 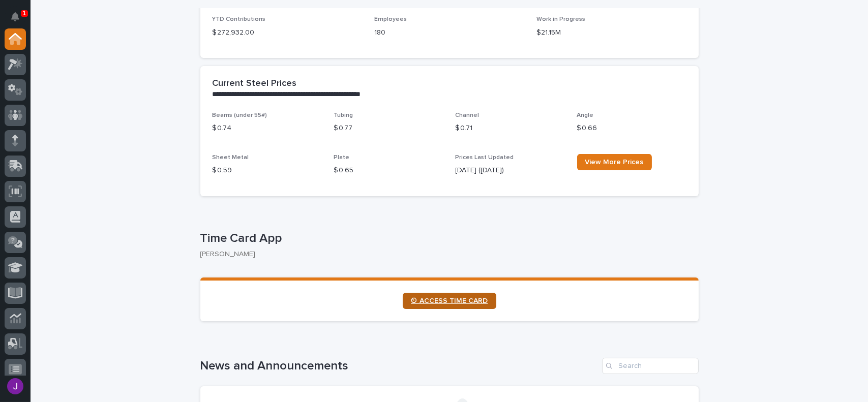 What do you see at coordinates (449, 33) in the screenshot?
I see `p: 180` at bounding box center [449, 33].